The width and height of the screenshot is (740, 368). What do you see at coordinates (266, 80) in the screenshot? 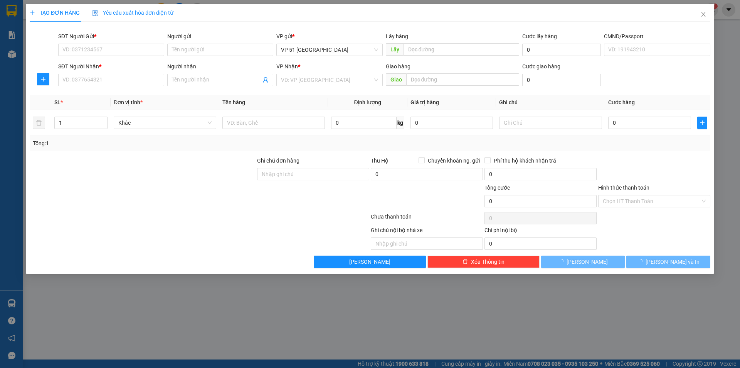
I see `span: user-add` at bounding box center [266, 80].